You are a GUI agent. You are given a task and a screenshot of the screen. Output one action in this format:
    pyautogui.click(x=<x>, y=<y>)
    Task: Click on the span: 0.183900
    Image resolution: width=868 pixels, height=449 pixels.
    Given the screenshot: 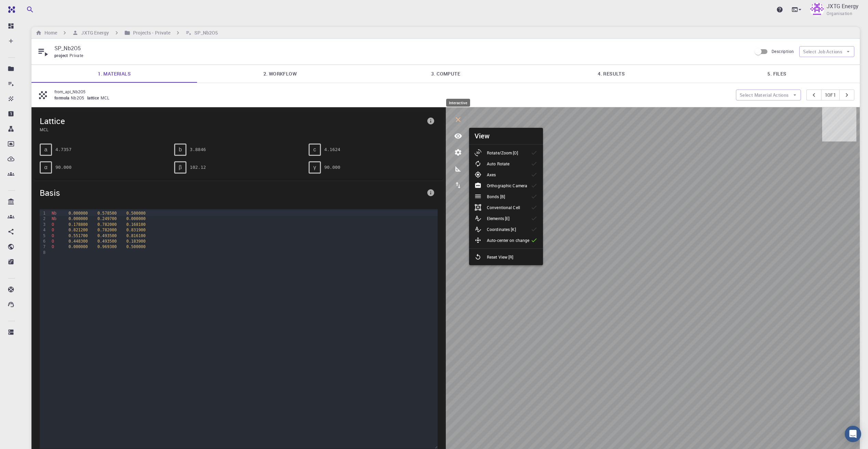 What is the action you would take?
    pyautogui.click(x=136, y=241)
    